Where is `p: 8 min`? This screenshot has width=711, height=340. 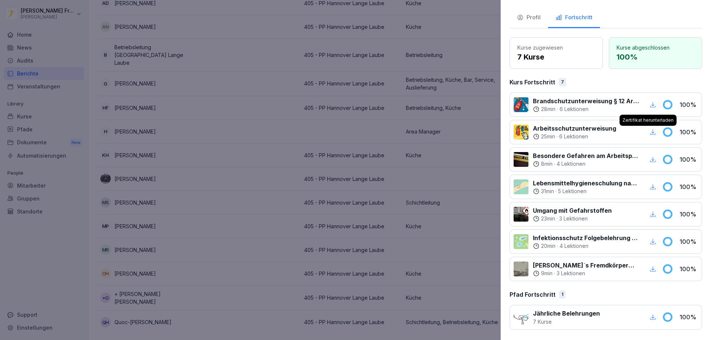
p: 8 min is located at coordinates (547, 164).